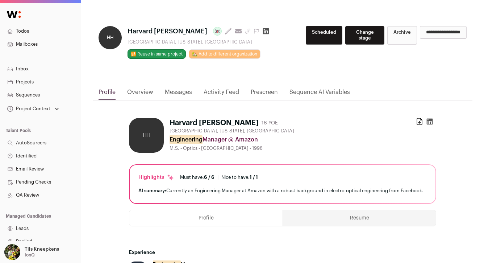 This screenshot has height=263, width=484. What do you see at coordinates (197, 177) in the screenshot?
I see `div: Must have:` at bounding box center [197, 177].